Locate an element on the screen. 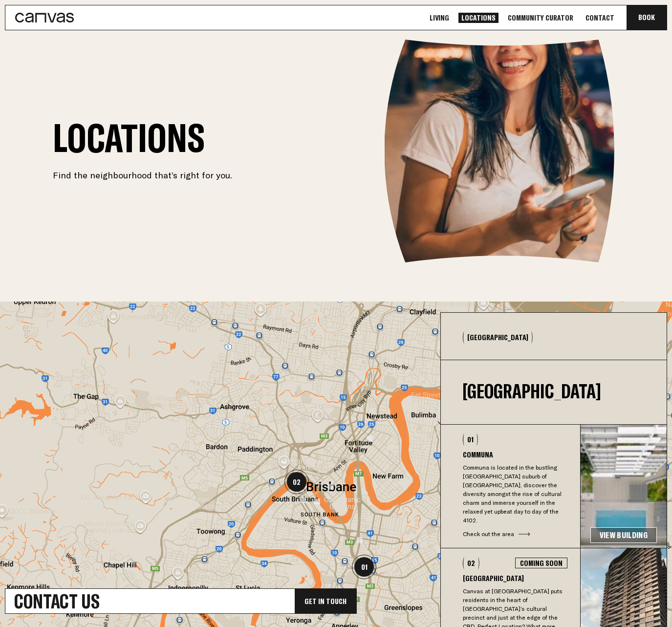  img: Canvas_living_locations is located at coordinates (502, 151).